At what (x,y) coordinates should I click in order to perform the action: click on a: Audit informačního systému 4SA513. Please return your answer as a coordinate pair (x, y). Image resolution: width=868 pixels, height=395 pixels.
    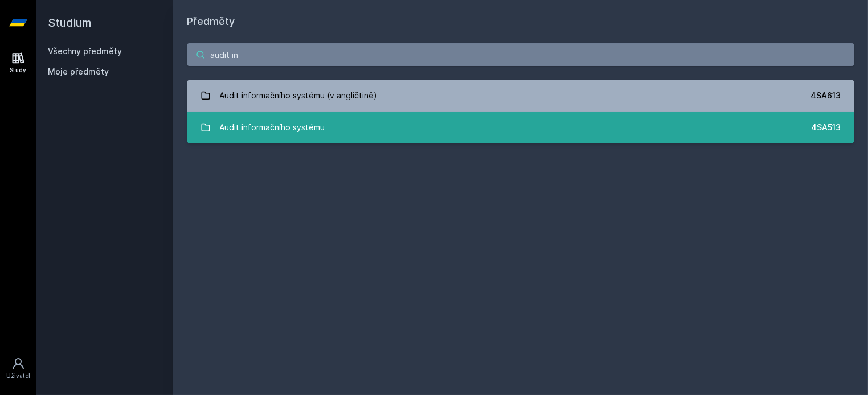
    Looking at the image, I should click on (521, 127).